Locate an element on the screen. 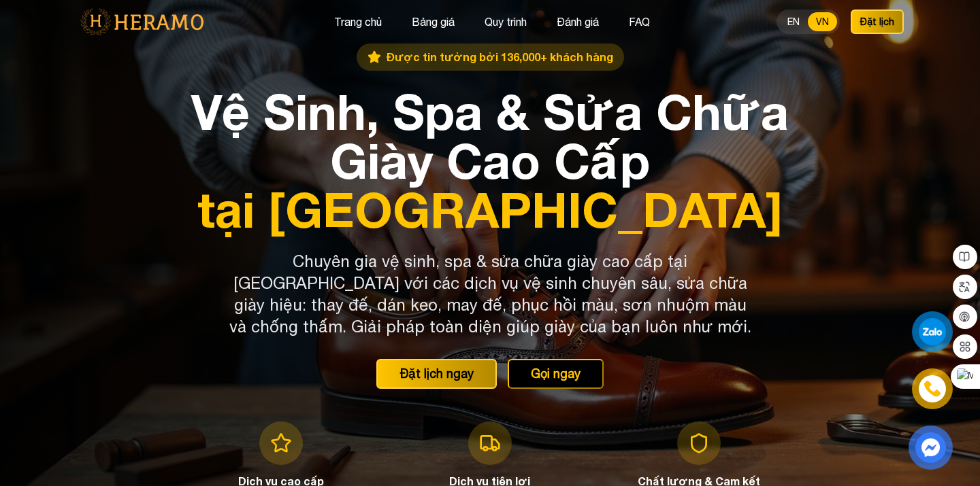 The height and width of the screenshot is (486, 980). button: VN is located at coordinates (823, 22).